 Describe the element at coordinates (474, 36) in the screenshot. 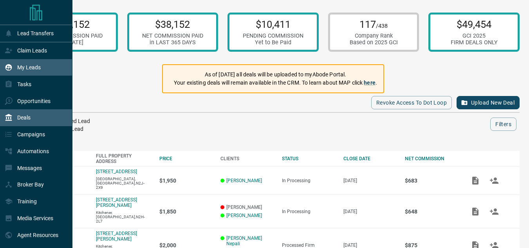

I see `div: GCI 2025` at that location.